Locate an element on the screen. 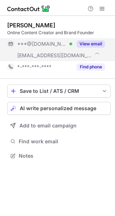 The height and width of the screenshot is (216, 115). button: save-profile-one-click is located at coordinates (59, 91).